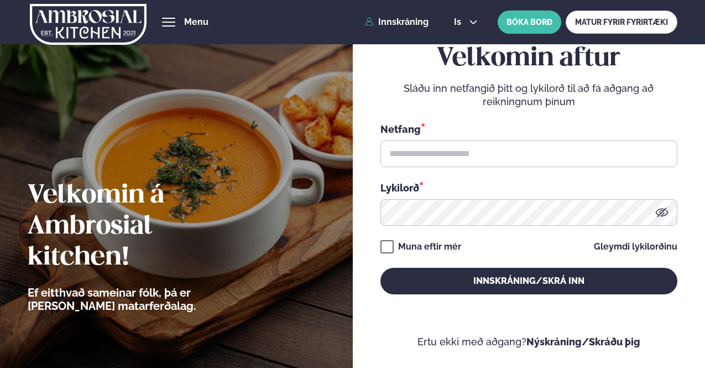  I want to click on p: Sláðu inn netfangið þitt og lykilorð til að fá aðgang að reikningnum þínum, so click(529, 95).